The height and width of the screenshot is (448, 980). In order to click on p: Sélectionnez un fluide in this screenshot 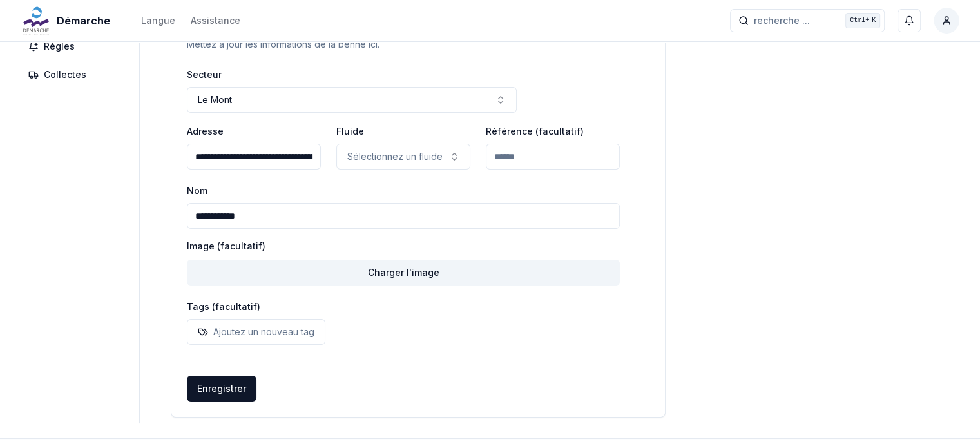, I will do `click(395, 157)`.